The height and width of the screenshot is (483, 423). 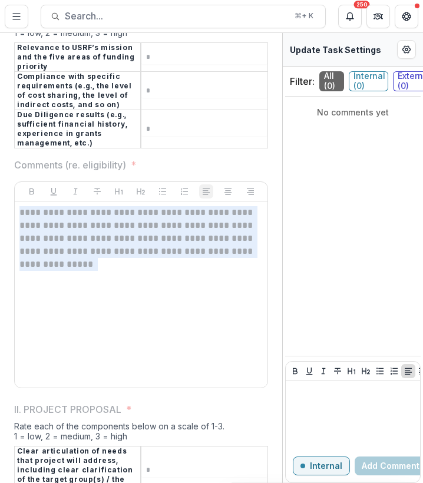 What do you see at coordinates (350, 16) in the screenshot?
I see `button: Notifications` at bounding box center [350, 16].